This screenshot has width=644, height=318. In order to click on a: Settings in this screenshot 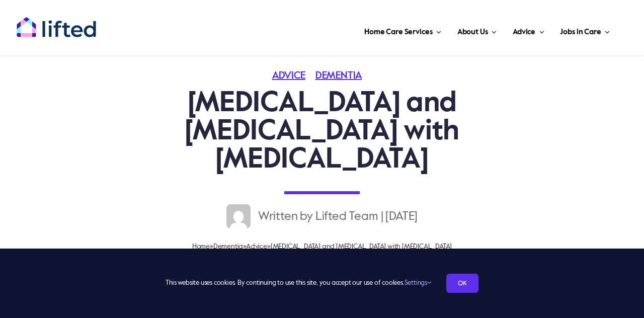, I will do `click(418, 282)`.